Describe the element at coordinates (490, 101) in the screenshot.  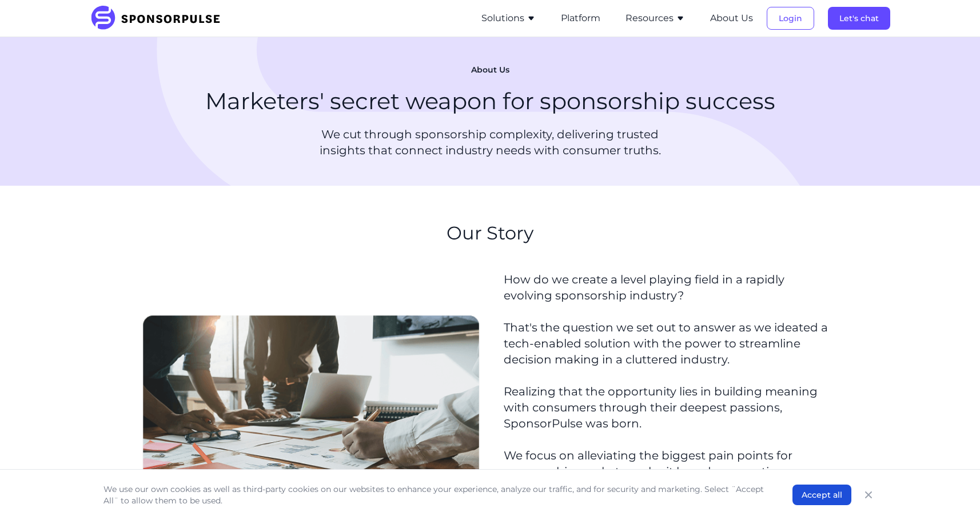
I see `h1: Marketers' secret weapon for sponsorship success` at that location.